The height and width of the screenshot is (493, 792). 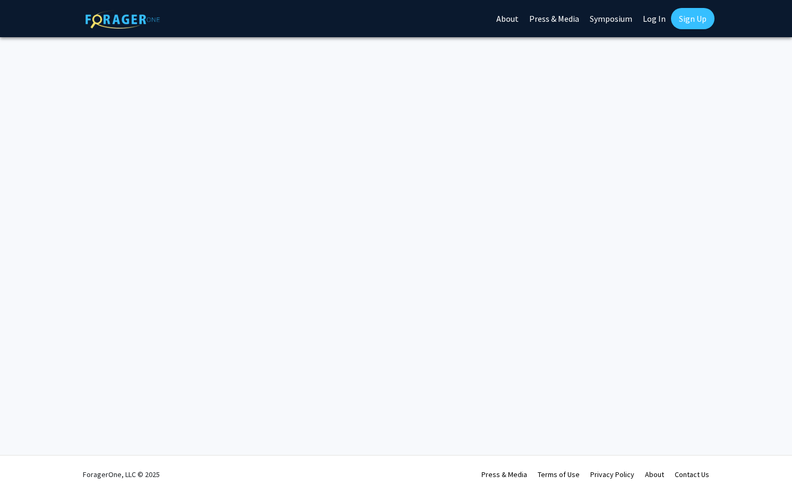 What do you see at coordinates (123, 19) in the screenshot?
I see `img: ForagerOne Logo` at bounding box center [123, 19].